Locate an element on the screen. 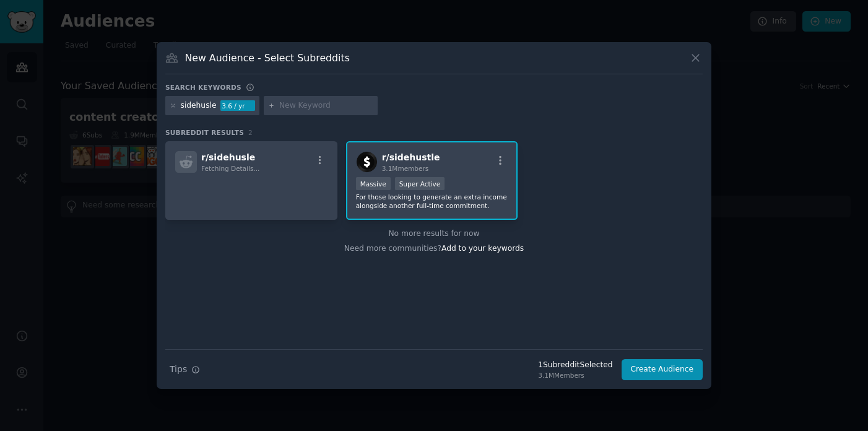  span: Tips is located at coordinates (178, 369).